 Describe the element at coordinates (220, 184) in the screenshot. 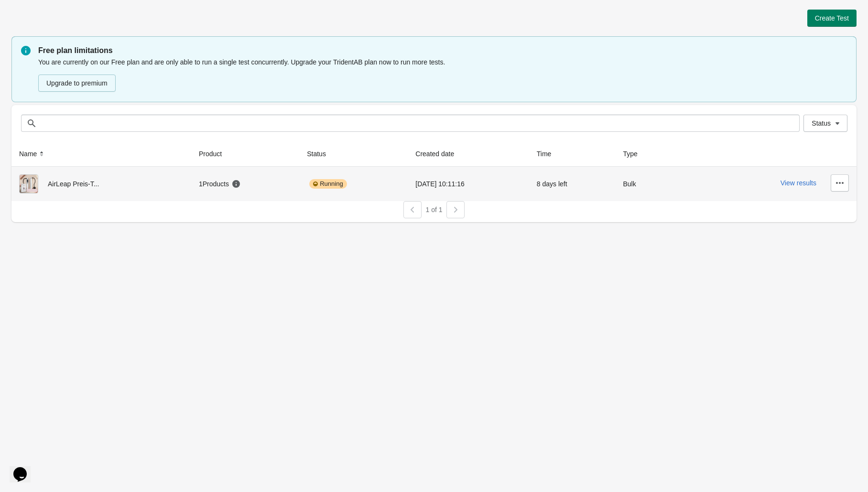

I see `div: 1 Products` at that location.